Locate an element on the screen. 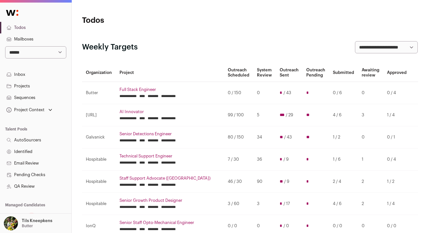  td: 5 is located at coordinates (265, 115).